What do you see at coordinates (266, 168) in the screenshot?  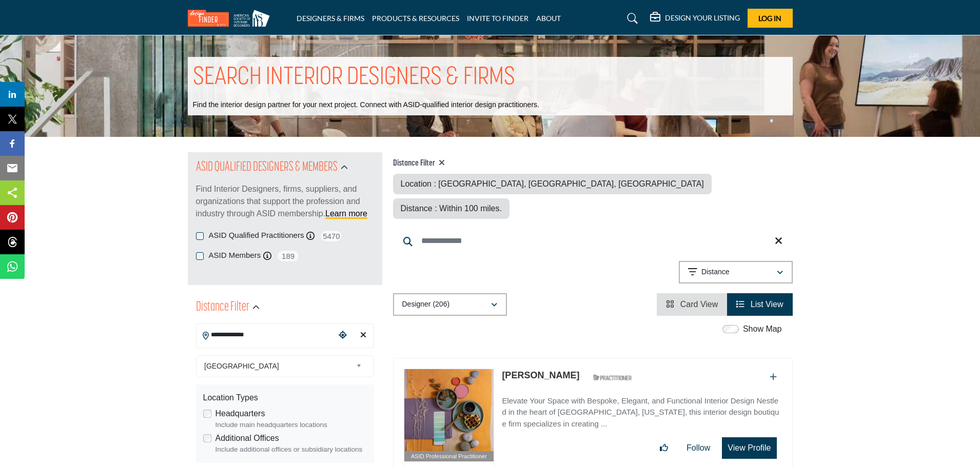 I see `h2: ASID QUALIFIED DESIGNERS & MEMBERS` at bounding box center [266, 168].